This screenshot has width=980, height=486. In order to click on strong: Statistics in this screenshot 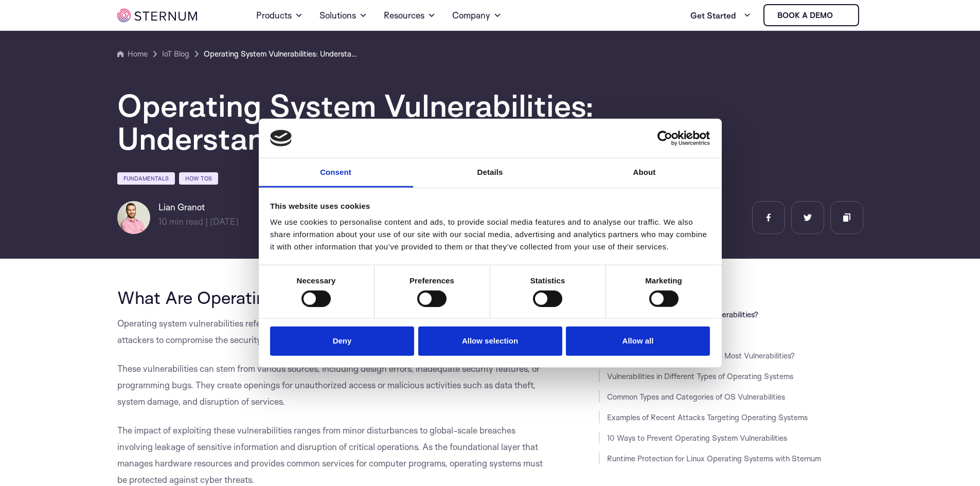, I will do `click(548, 280)`.